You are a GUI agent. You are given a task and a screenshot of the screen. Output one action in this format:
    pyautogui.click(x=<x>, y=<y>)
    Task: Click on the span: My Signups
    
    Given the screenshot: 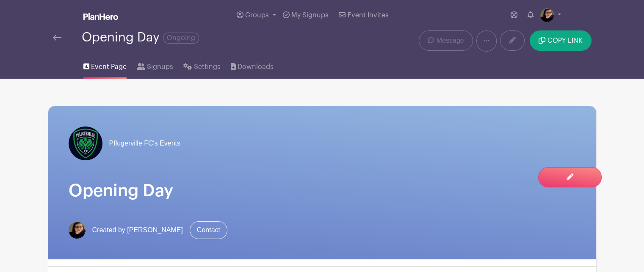 What is the action you would take?
    pyautogui.click(x=310, y=15)
    